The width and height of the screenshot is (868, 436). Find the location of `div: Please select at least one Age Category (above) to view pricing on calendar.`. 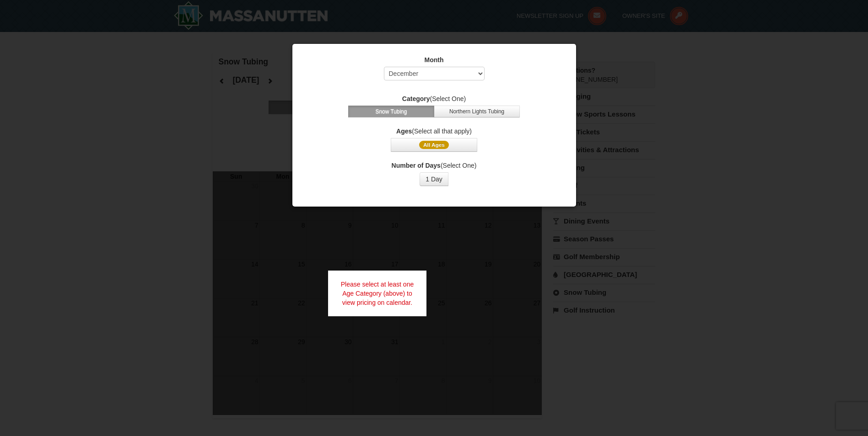

div: Please select at least one Age Category (above) to view pricing on calendar. is located at coordinates (377, 294).